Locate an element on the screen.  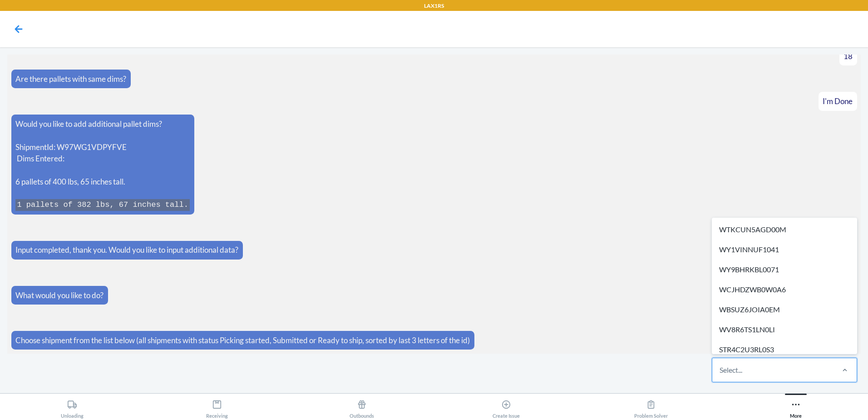
div: Problem Solver is located at coordinates (651, 408).